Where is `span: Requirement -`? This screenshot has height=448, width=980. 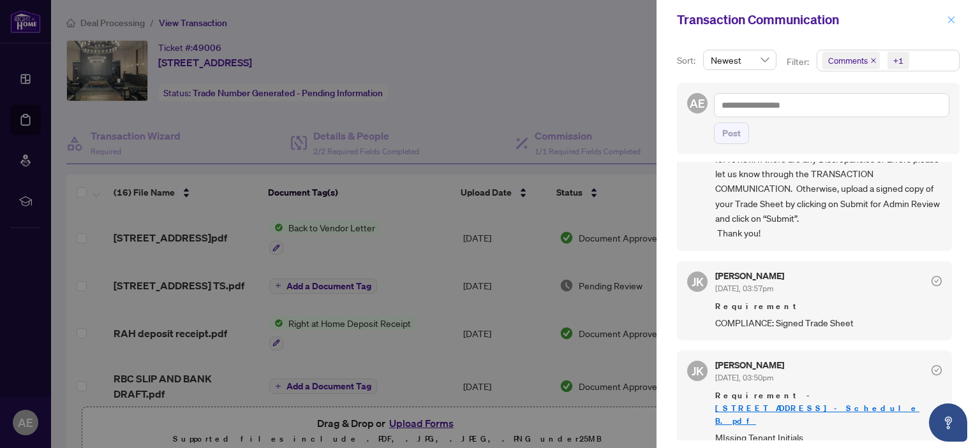 span: Requirement - is located at coordinates (828, 408).